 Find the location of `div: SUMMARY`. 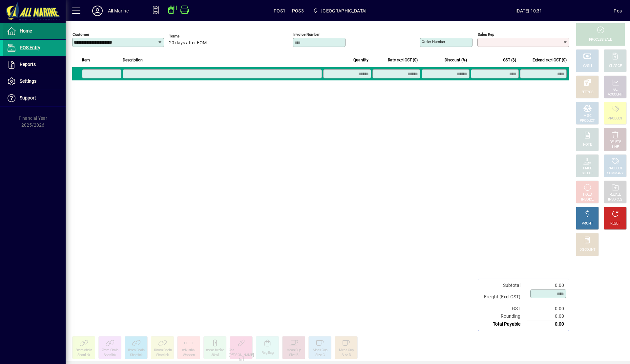

div: SUMMARY is located at coordinates (616, 173).